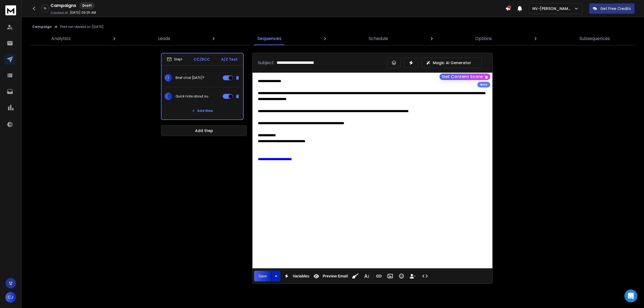 The width and height of the screenshot is (644, 308). I want to click on button: Preview Email, so click(330, 277).